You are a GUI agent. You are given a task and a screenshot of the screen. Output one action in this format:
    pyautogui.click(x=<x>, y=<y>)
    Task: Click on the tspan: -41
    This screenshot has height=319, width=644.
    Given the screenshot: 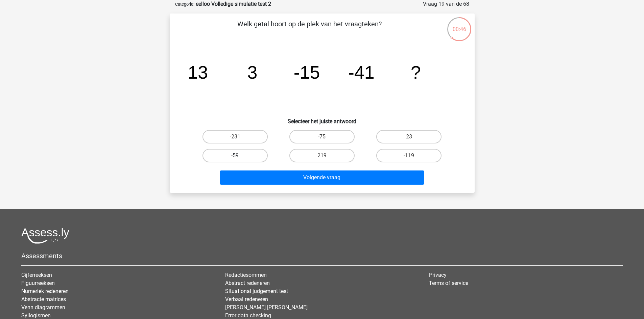 What is the action you would take?
    pyautogui.click(x=361, y=72)
    